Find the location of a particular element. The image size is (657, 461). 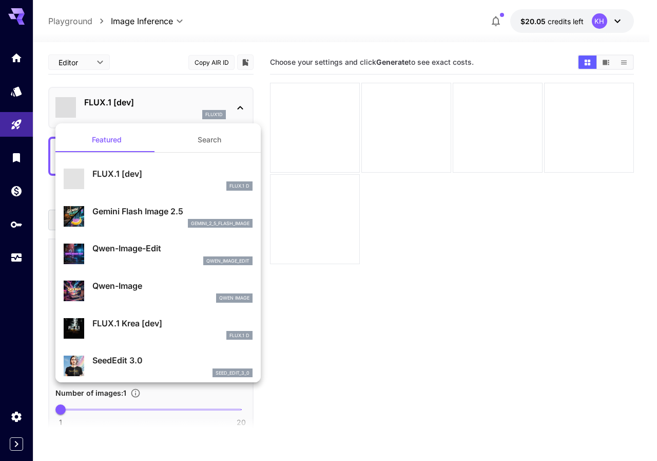

p: qwen_image_edit is located at coordinates (228, 261).